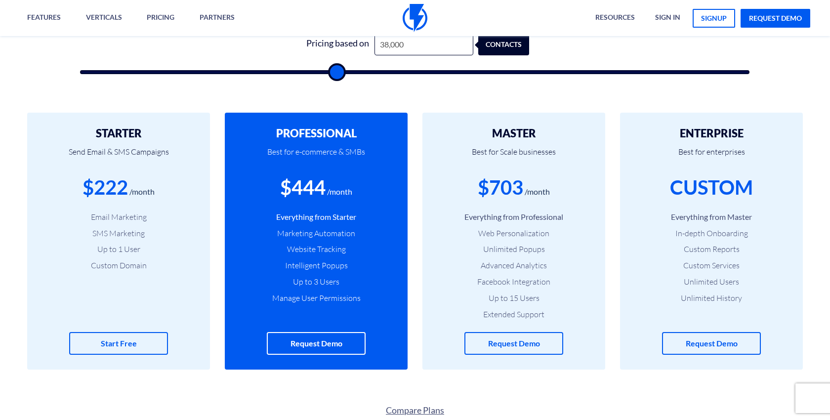 The width and height of the screenshot is (830, 420). What do you see at coordinates (316, 298) in the screenshot?
I see `li: Manage User Permissions` at bounding box center [316, 298].